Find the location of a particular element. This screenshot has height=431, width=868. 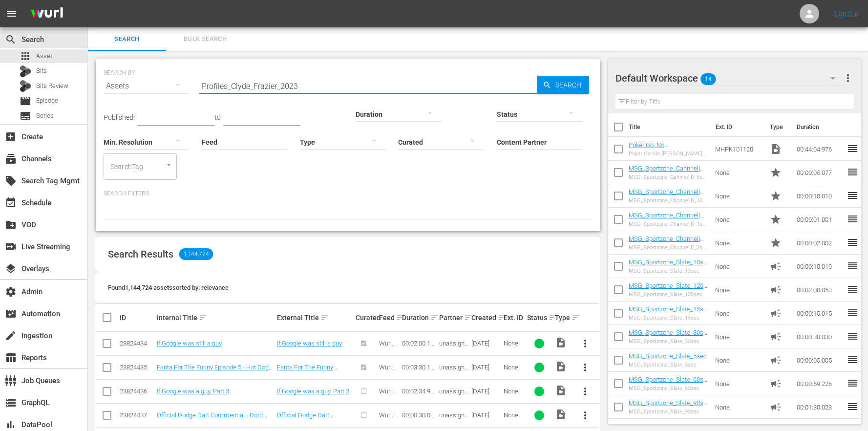

a: If Google was still a guy is located at coordinates (189, 343).